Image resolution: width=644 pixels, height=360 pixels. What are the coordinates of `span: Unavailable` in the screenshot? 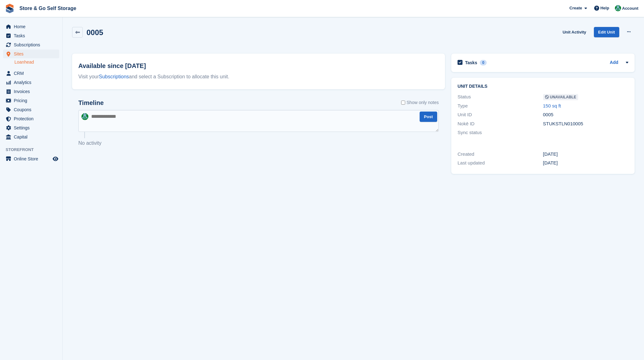 It's located at (560, 97).